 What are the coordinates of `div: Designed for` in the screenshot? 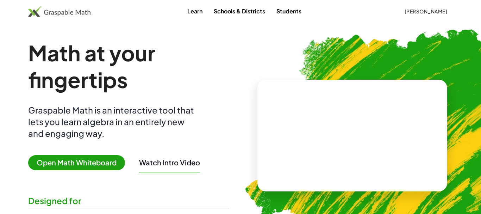 It's located at (128, 200).